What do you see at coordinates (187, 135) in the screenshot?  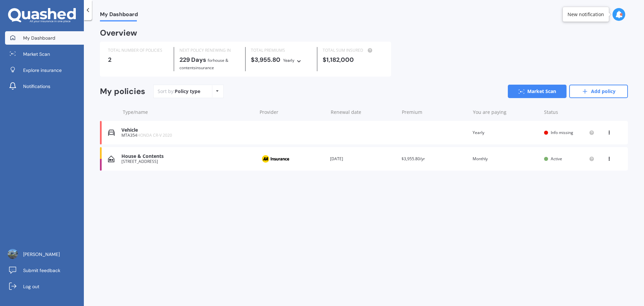 I see `div: MTA354` at bounding box center [187, 135].